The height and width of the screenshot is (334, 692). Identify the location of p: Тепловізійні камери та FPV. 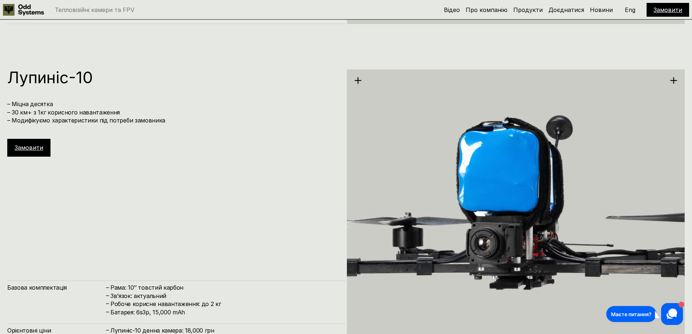
(95, 10).